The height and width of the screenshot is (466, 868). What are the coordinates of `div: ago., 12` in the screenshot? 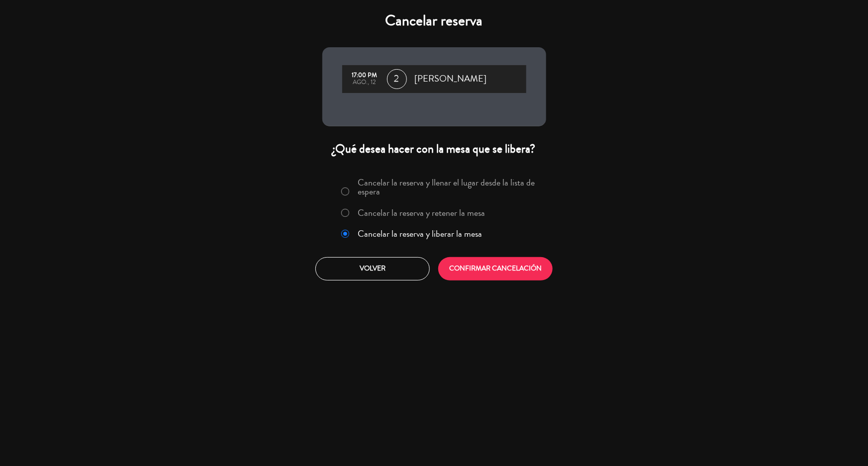 It's located at (365, 82).